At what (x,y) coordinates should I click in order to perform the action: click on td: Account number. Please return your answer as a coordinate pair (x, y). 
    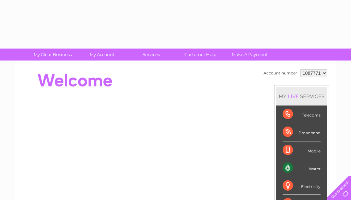
    Looking at the image, I should click on (280, 73).